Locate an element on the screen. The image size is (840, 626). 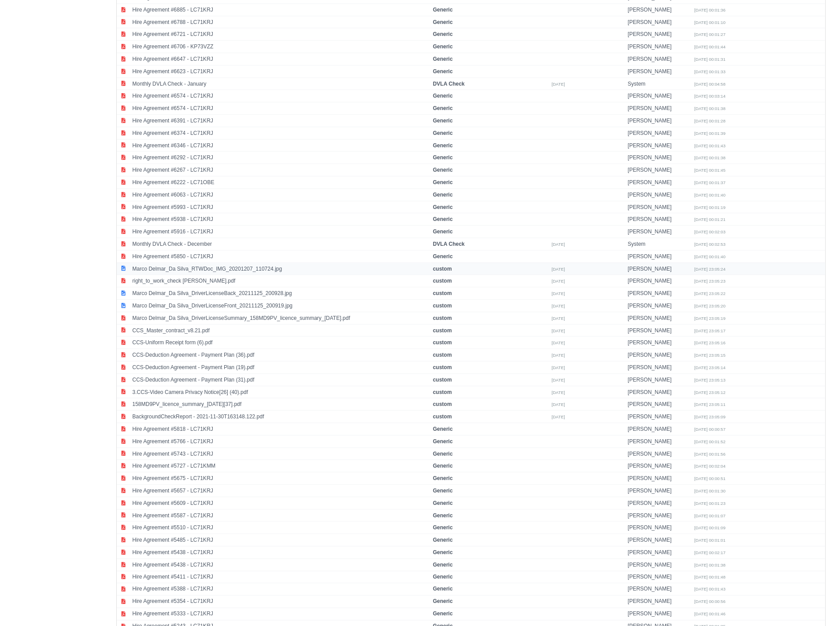
td: Hire Agreement #5766 - LC71KRJ is located at coordinates (280, 441).